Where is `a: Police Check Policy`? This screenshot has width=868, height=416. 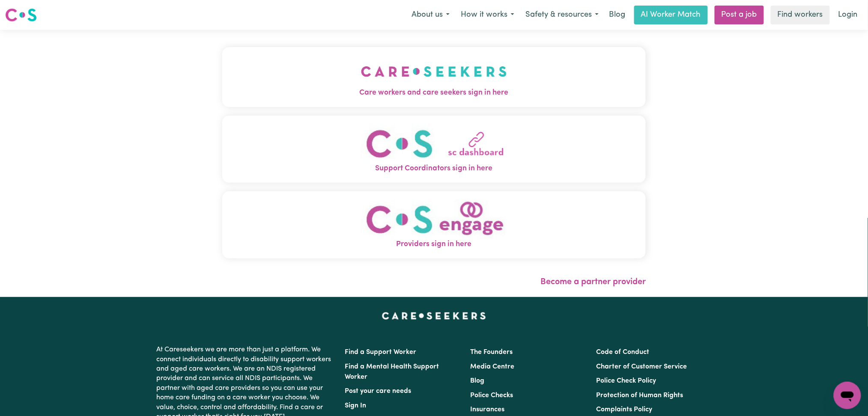 a: Police Check Policy is located at coordinates (626, 381).